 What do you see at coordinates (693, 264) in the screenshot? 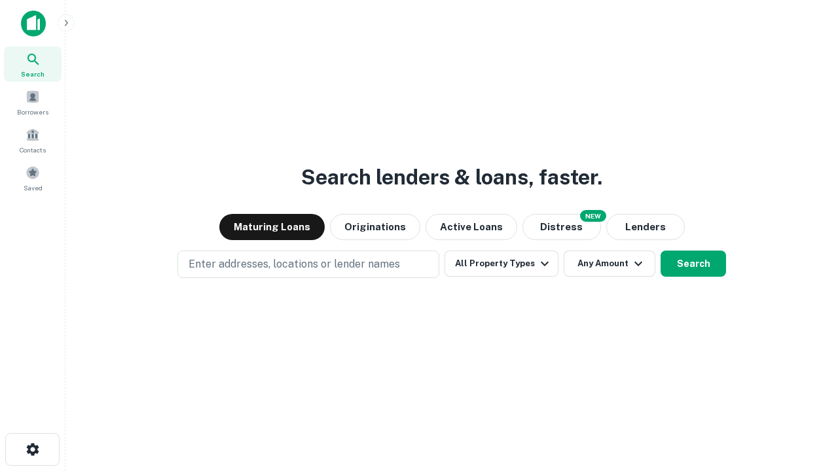
I see `button: Search` at bounding box center [693, 264].